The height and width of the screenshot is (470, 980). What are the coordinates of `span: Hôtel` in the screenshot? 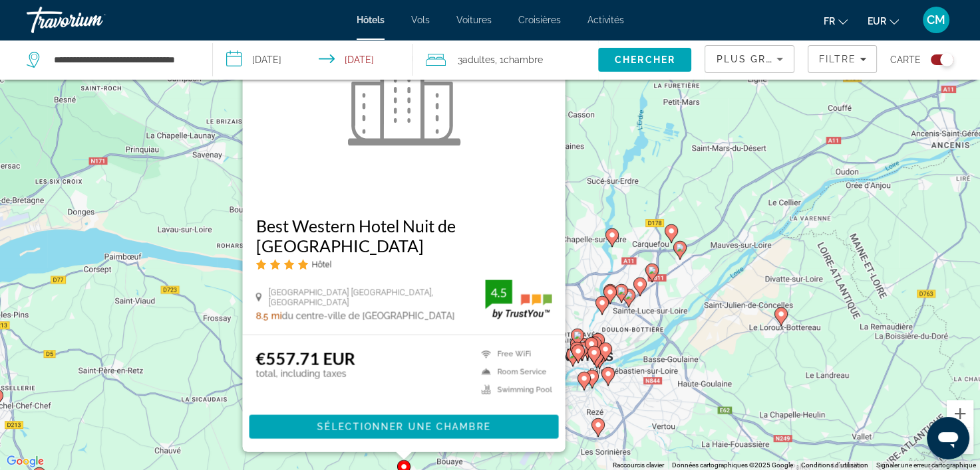 It's located at (321, 264).